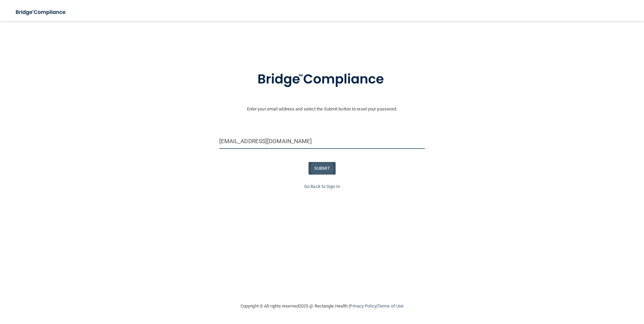 The height and width of the screenshot is (324, 644). Describe the element at coordinates (322, 186) in the screenshot. I see `a: Go Back to Sign In` at that location.